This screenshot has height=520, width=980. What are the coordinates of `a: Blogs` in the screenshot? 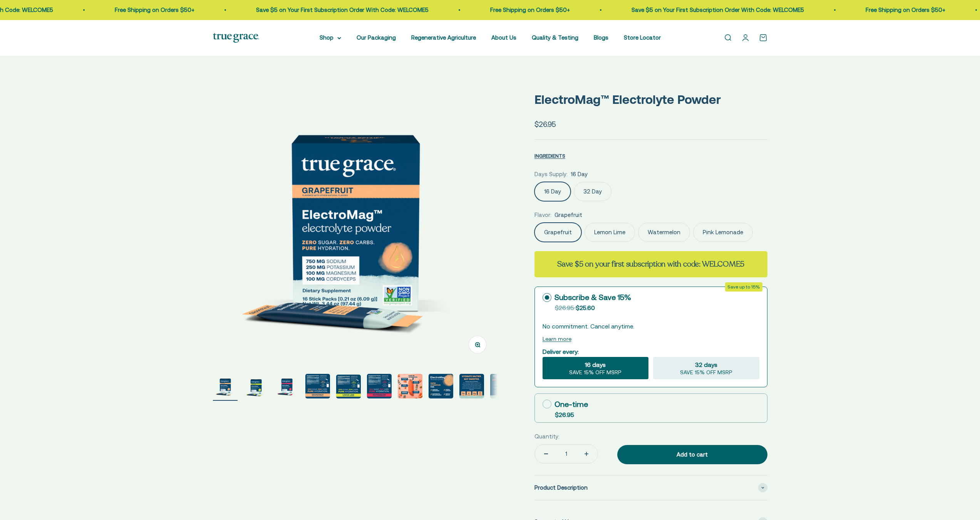 It's located at (601, 37).